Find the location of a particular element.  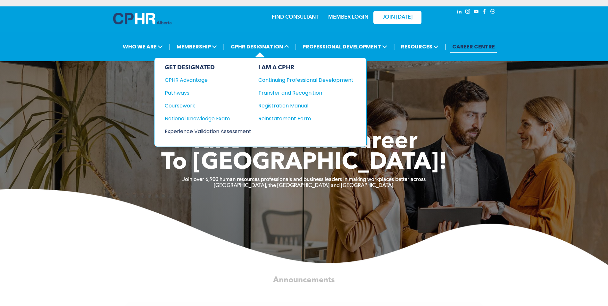

div: CPHR Advantage is located at coordinates (204, 80).